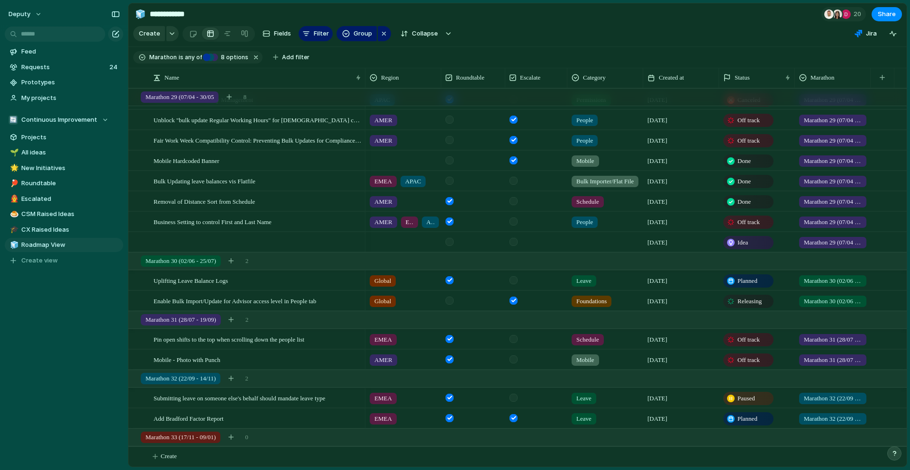 The height and width of the screenshot is (470, 910). What do you see at coordinates (64, 120) in the screenshot?
I see `button: 🔄Continuous Improvement` at bounding box center [64, 120].